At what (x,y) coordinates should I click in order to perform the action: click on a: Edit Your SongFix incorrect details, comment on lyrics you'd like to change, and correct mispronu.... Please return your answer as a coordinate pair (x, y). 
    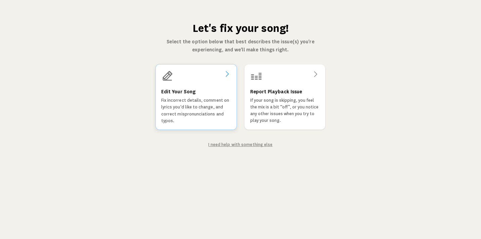
    Looking at the image, I should click on (196, 97).